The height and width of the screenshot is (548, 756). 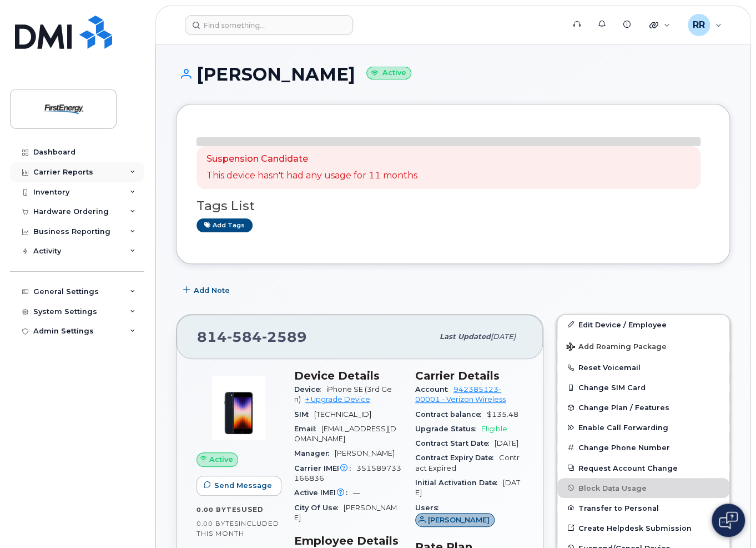 I want to click on a: Create Helpdesk Submission, so click(x=643, y=528).